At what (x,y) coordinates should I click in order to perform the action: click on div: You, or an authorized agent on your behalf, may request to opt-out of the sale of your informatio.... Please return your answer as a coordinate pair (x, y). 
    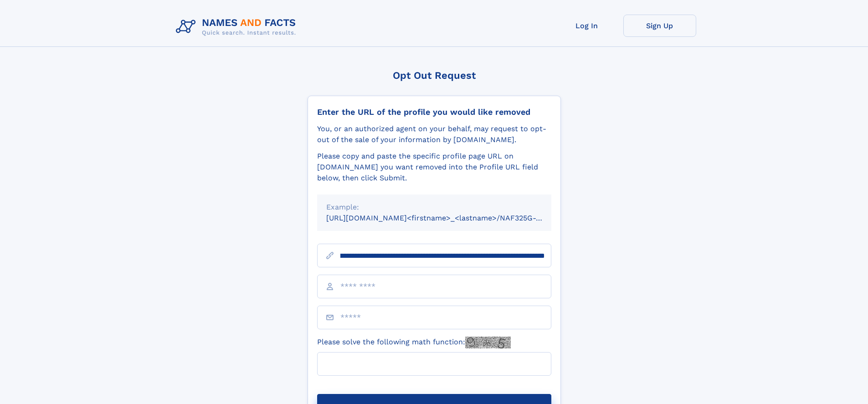
    Looking at the image, I should click on (434, 134).